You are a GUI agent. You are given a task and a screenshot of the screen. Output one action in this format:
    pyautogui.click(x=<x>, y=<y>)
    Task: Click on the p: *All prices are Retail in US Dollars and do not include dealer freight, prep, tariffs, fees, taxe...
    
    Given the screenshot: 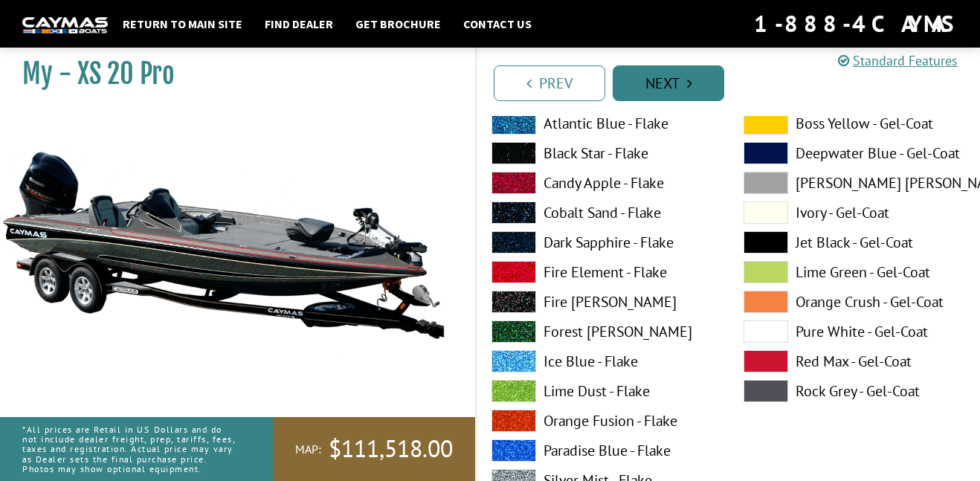 What is the action you would take?
    pyautogui.click(x=131, y=450)
    